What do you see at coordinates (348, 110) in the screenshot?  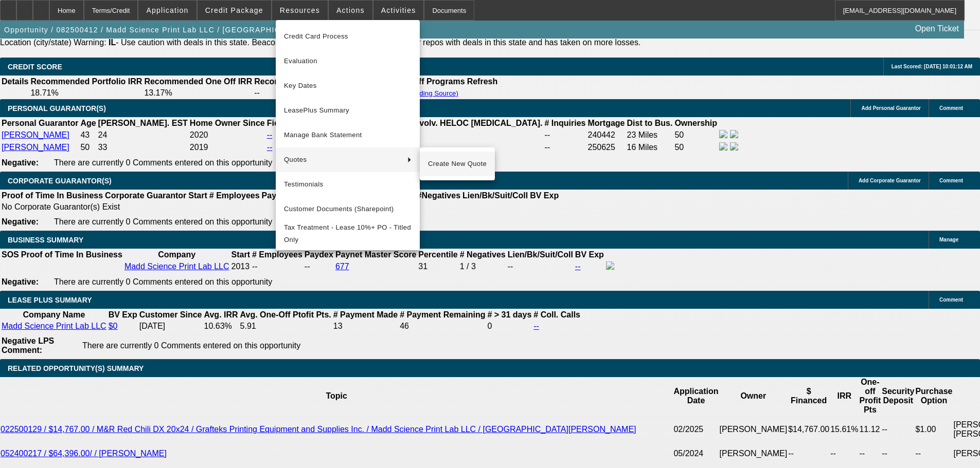 I see `span: LeasePlus Summary` at bounding box center [348, 110].